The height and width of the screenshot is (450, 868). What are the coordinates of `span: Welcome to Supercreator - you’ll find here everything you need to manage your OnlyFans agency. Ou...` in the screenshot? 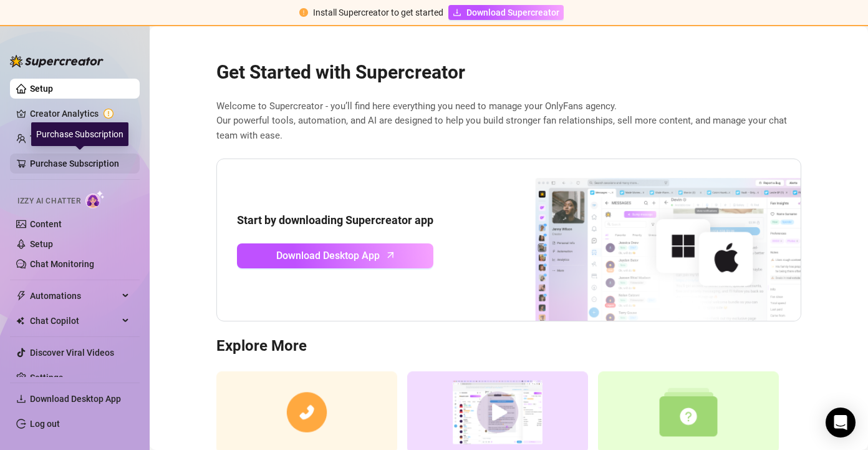 It's located at (509, 121).